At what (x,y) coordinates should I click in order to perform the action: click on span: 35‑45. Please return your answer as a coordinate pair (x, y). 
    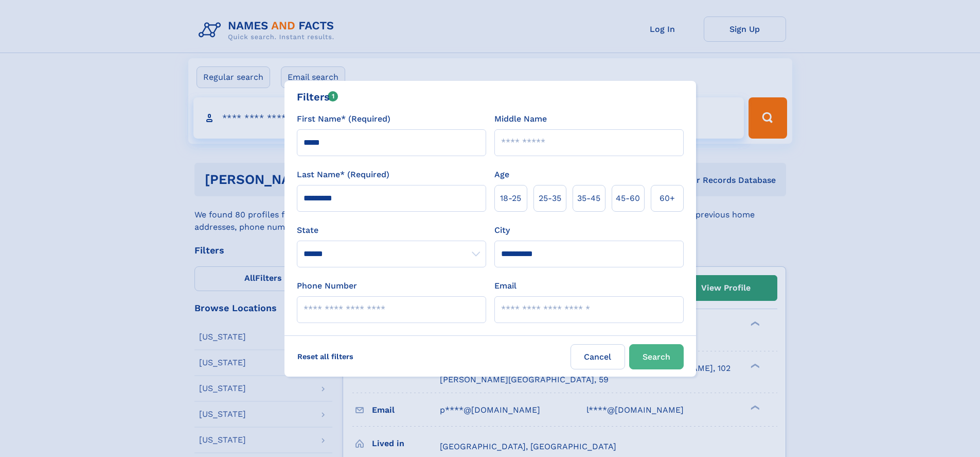
    Looking at the image, I should click on (589, 198).